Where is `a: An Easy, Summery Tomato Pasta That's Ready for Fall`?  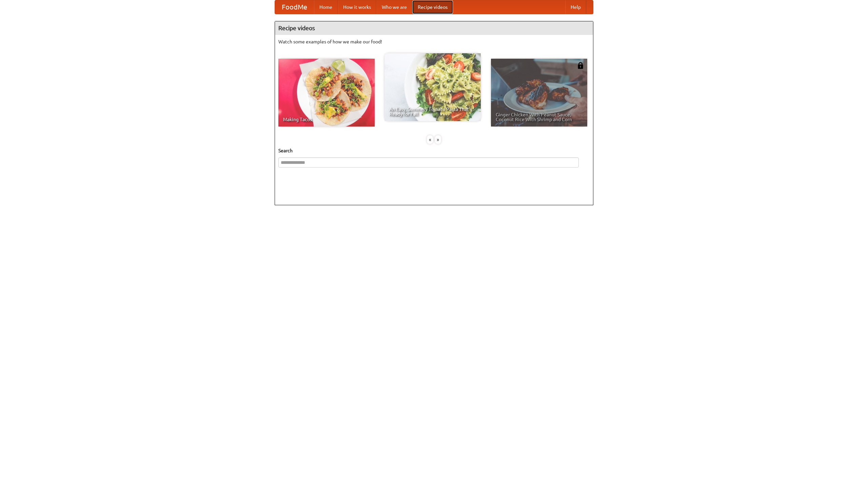
a: An Easy, Summery Tomato Pasta That's Ready for Fall is located at coordinates (433, 87).